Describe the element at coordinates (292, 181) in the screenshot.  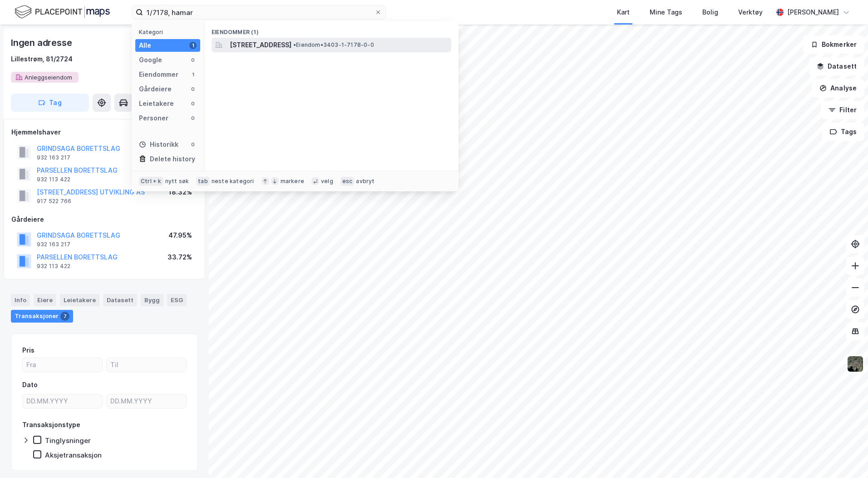
I see `div: markere` at that location.